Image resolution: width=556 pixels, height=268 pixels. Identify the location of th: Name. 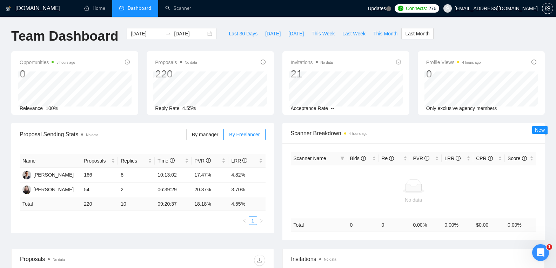
(50, 161).